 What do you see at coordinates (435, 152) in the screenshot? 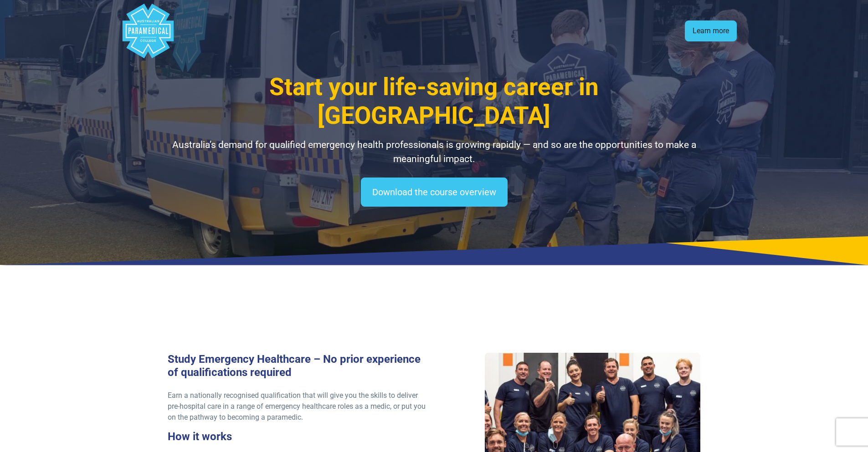
I see `p: Australia’s demand for qualified emergency health professionals is growing rapidly — and so are t...` at bounding box center [435, 152].